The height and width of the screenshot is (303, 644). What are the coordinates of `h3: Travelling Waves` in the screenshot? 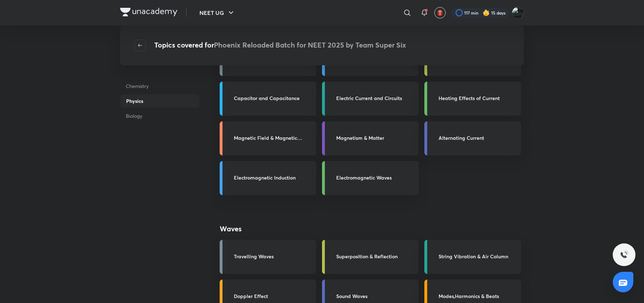 It's located at (273, 257).